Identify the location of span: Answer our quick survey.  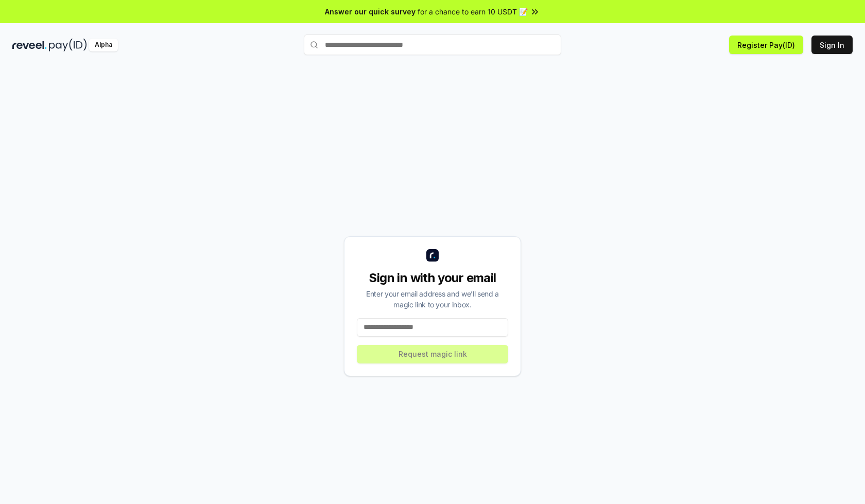
(370, 11).